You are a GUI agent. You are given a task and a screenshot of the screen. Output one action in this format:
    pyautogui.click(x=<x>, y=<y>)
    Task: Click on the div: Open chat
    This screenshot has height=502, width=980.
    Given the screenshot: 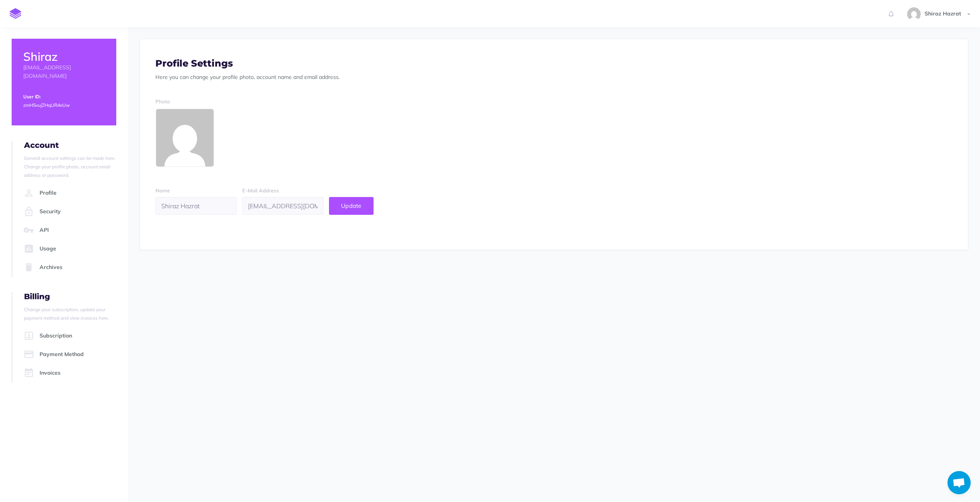 What is the action you would take?
    pyautogui.click(x=959, y=483)
    